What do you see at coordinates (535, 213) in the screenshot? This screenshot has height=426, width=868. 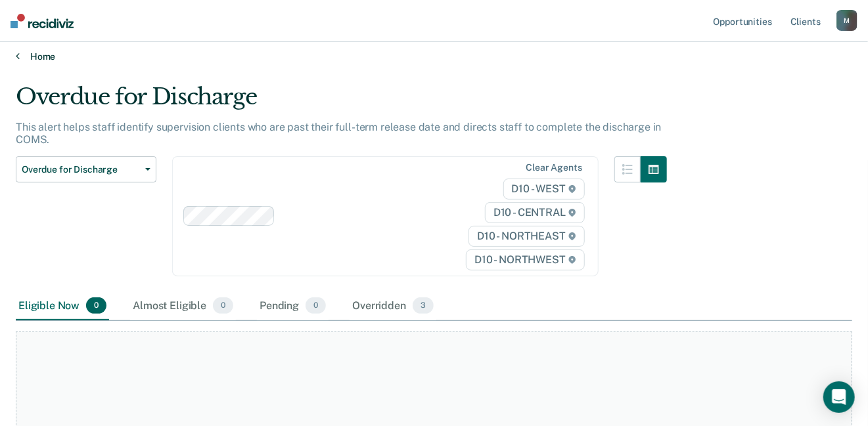 I see `span: D10 - CENTRAL` at bounding box center [535, 213].